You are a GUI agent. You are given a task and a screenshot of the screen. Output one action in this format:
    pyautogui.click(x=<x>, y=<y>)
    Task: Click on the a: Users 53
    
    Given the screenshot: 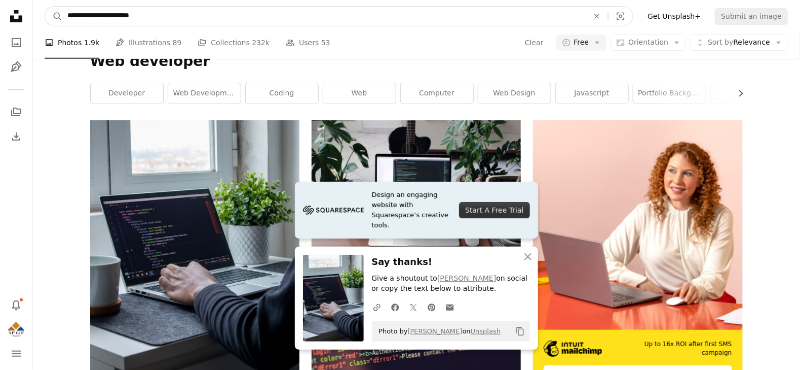 What is the action you would take?
    pyautogui.click(x=308, y=43)
    